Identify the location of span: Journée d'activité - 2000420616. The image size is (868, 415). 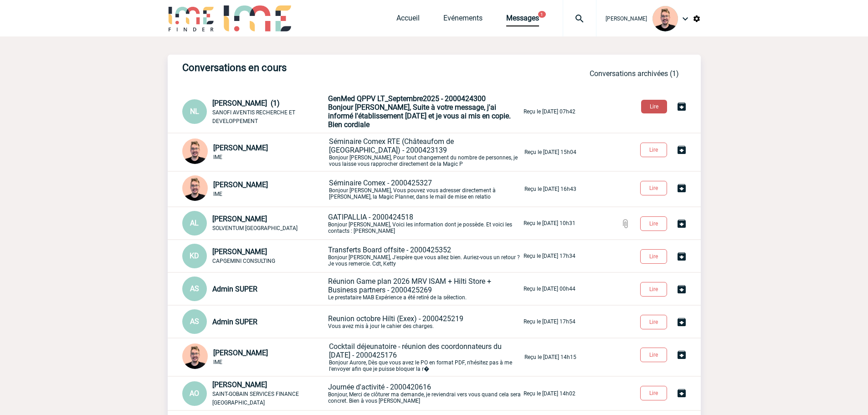
(380, 387).